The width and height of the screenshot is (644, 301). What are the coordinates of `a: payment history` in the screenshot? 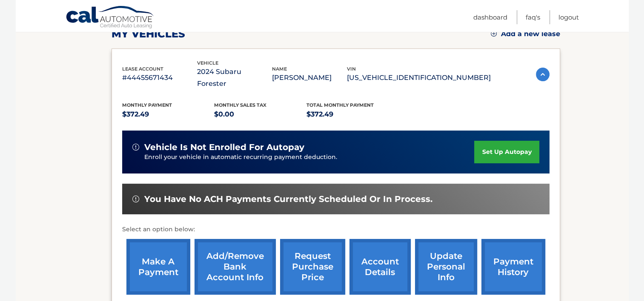 It's located at (513, 266).